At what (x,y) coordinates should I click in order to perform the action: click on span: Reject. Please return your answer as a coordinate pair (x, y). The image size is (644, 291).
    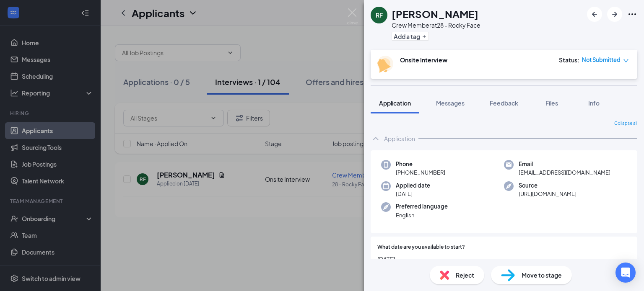
    Looking at the image, I should click on (465, 275).